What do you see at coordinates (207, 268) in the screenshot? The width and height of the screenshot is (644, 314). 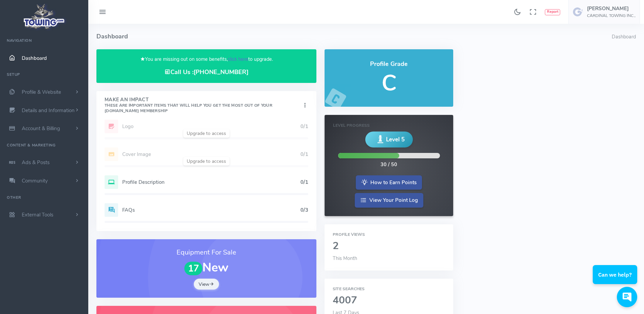 I see `h1: New` at bounding box center [207, 268].